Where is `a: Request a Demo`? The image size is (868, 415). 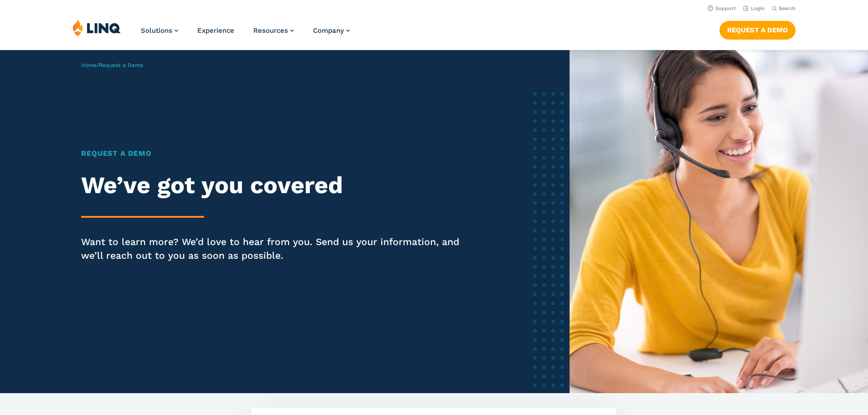
a: Request a Demo is located at coordinates (758, 30).